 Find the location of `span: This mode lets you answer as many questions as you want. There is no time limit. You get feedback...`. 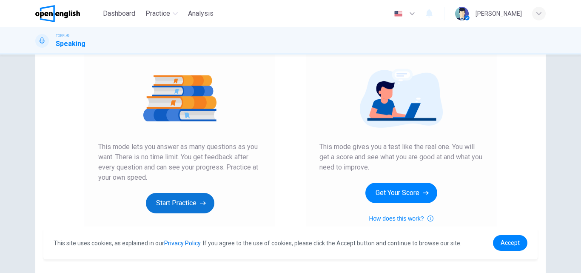

span: This mode lets you answer as many questions as you want. There is no time limit. You get feedback... is located at coordinates (180, 162).